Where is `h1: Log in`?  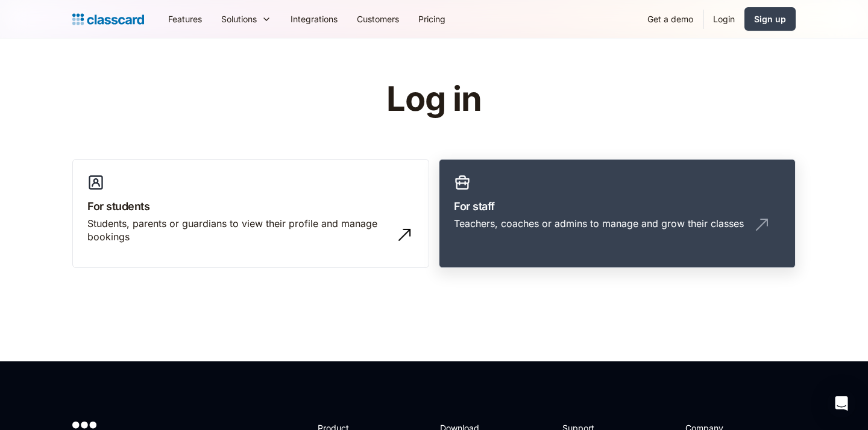 h1: Log in is located at coordinates (434, 99).